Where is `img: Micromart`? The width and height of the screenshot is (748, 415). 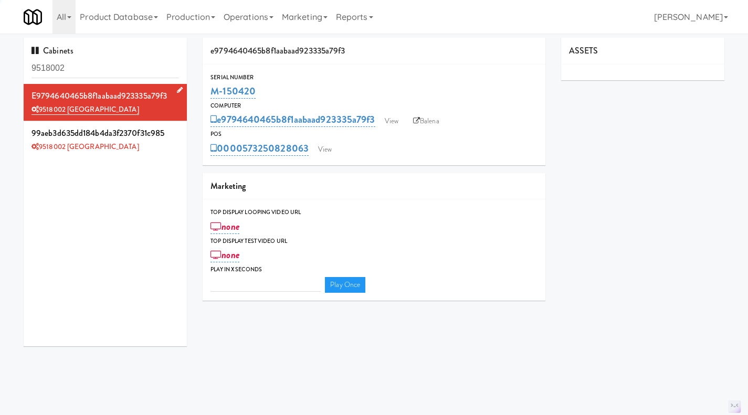
img: Micromart is located at coordinates (33, 17).